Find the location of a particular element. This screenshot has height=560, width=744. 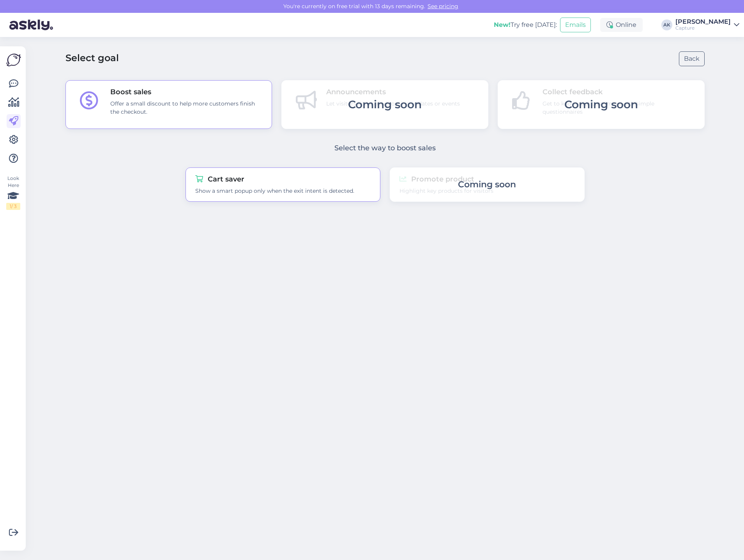

div: AK is located at coordinates (667, 25).